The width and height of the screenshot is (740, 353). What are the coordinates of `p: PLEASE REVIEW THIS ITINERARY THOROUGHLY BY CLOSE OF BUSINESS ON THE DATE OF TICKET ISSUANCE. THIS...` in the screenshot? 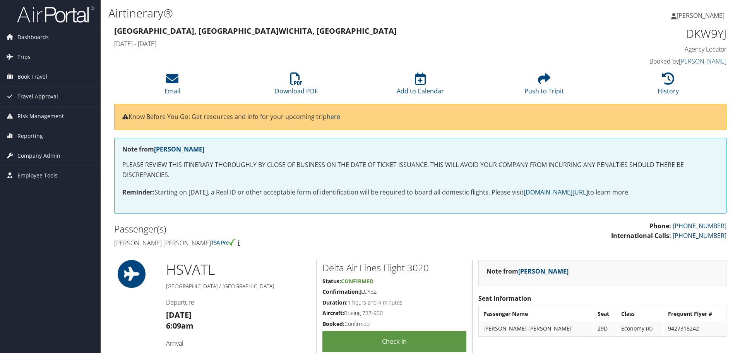 It's located at (420, 170).